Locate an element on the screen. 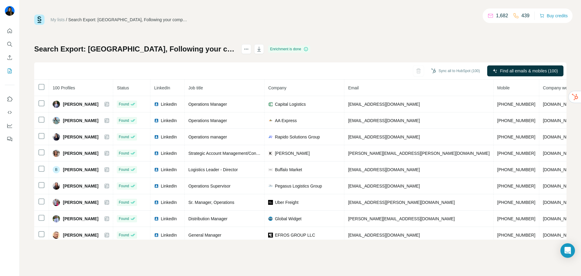  span: Pegasus Logistics Group is located at coordinates (298, 186).